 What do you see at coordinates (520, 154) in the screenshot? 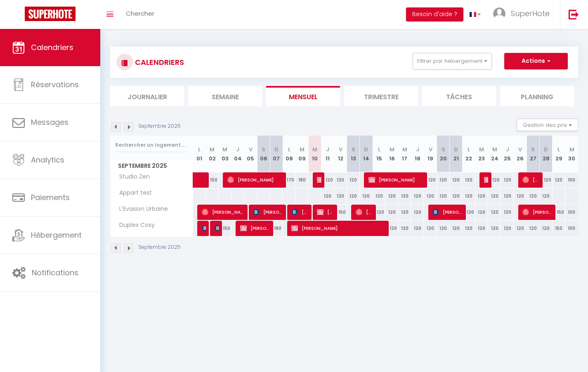
I see `th: 26` at bounding box center [520, 154].